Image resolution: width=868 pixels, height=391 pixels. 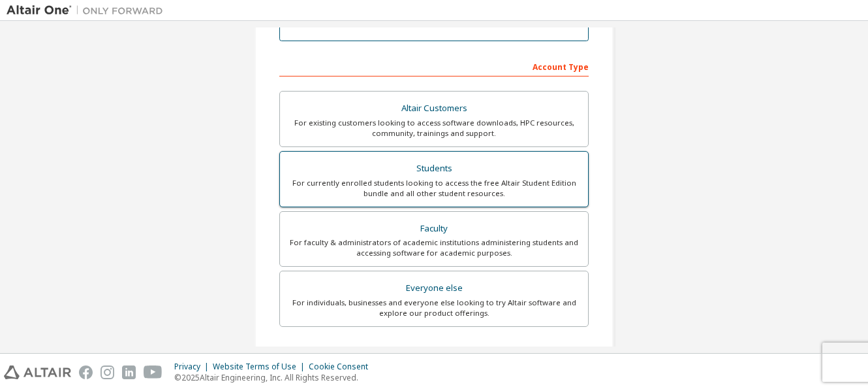 What do you see at coordinates (343, 367) in the screenshot?
I see `div: Cookie Consent` at bounding box center [343, 367].